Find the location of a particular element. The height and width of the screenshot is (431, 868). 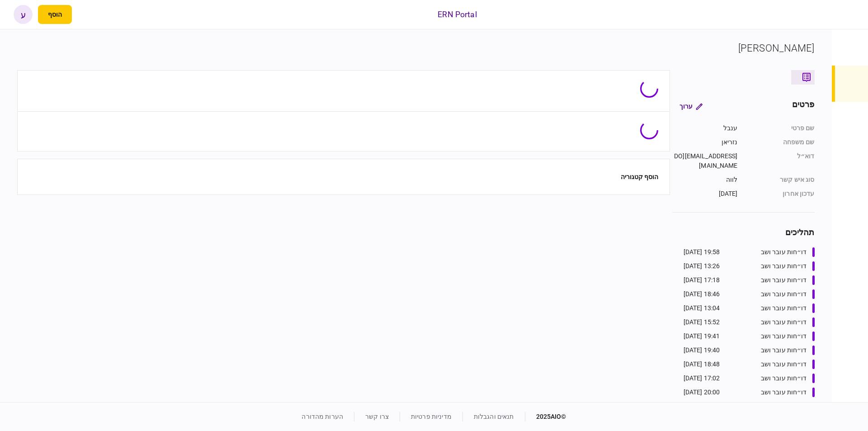

div: לווה is located at coordinates (705, 179).